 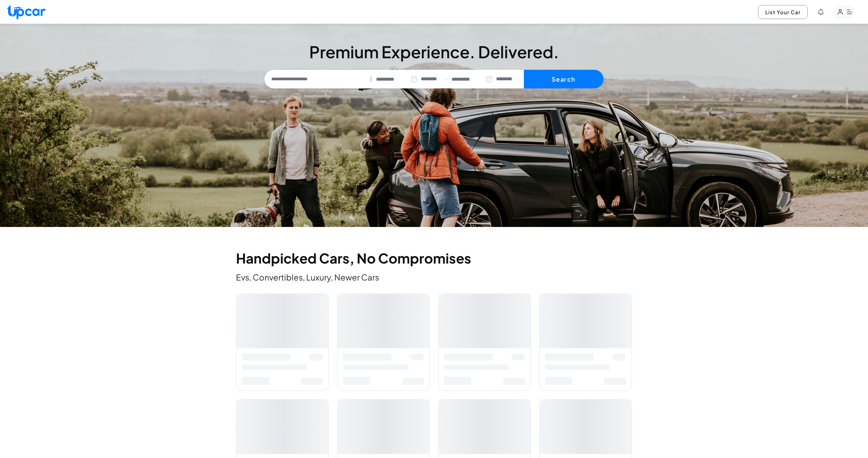 What do you see at coordinates (563, 79) in the screenshot?
I see `button: Search` at bounding box center [563, 79].